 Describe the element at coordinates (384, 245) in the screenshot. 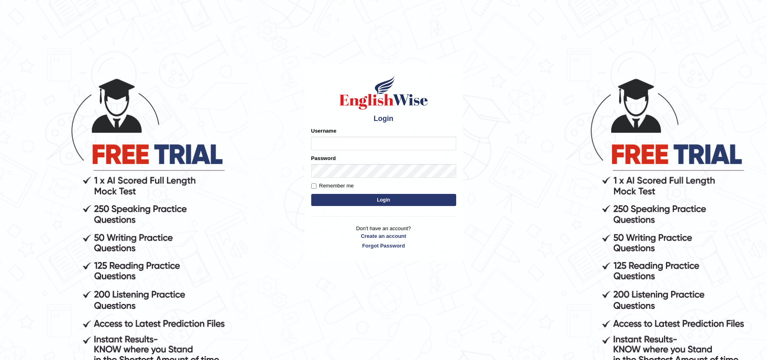

I see `a: Forgot Password` at that location.